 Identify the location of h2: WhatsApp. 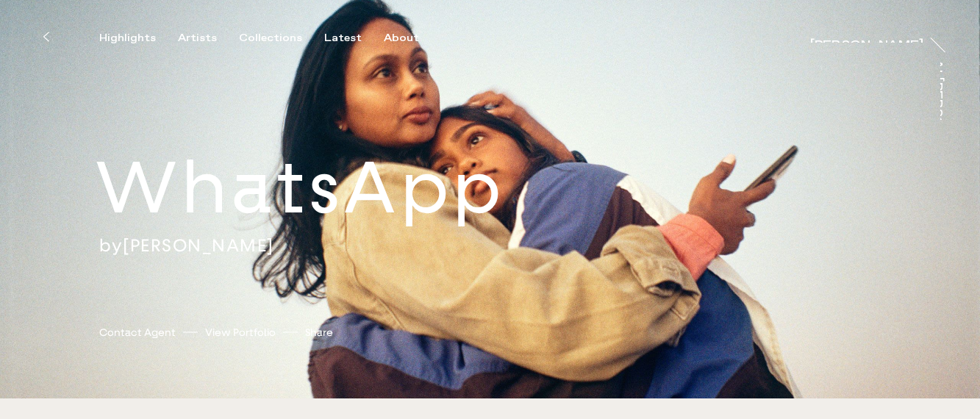
(349, 187).